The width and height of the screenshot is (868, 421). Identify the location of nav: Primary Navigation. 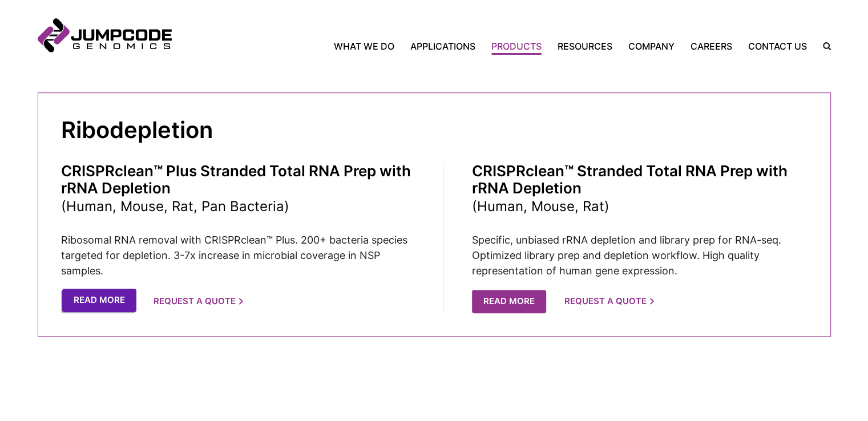
(493, 46).